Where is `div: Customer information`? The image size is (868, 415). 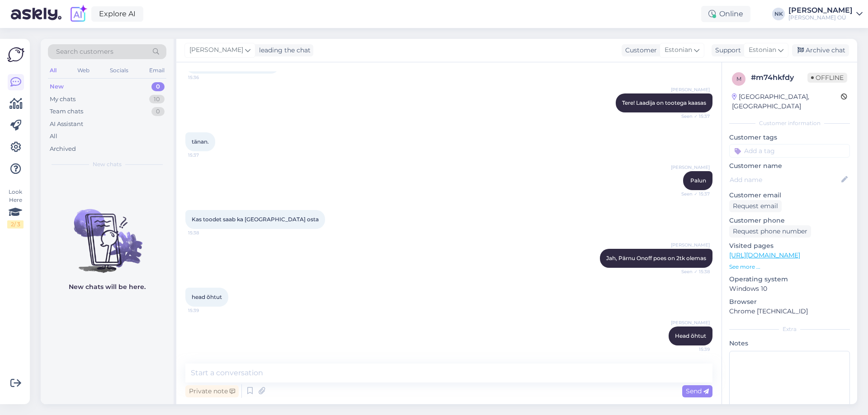
div: Customer information is located at coordinates (789, 123).